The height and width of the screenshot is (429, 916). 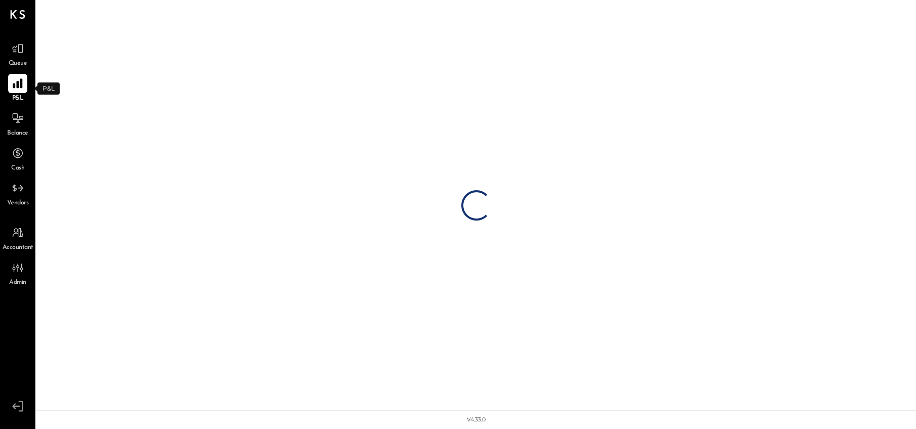 I want to click on a: Admin, so click(x=18, y=273).